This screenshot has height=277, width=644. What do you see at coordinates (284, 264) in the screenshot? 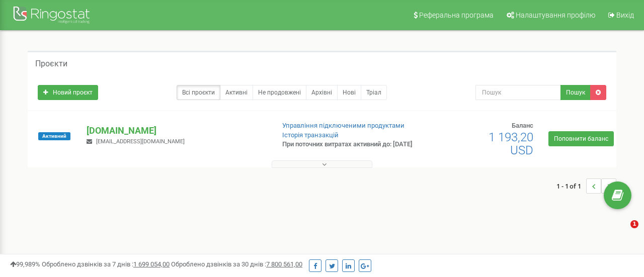
I see `u: 7 800 561,00` at bounding box center [284, 264].